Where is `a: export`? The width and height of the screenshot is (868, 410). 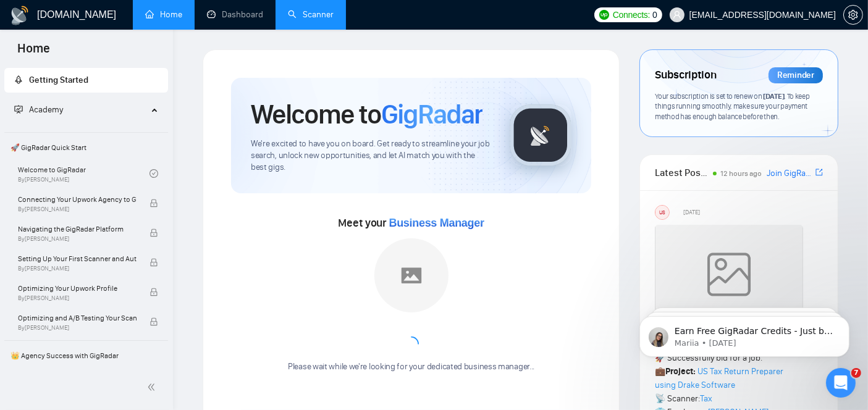
a: export is located at coordinates (819, 173).